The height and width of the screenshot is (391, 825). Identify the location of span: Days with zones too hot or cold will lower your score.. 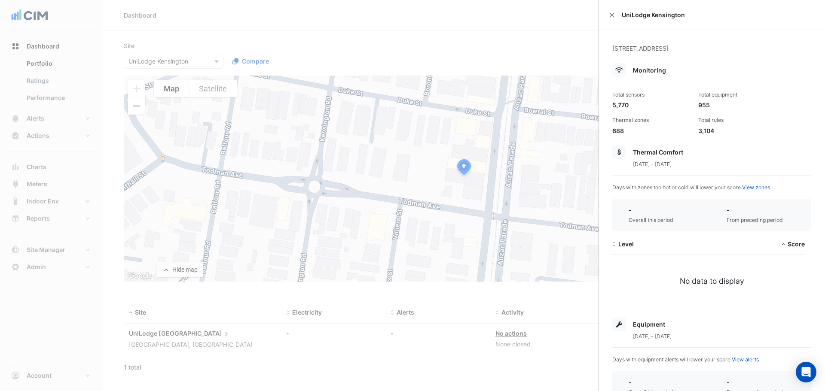
(691, 187).